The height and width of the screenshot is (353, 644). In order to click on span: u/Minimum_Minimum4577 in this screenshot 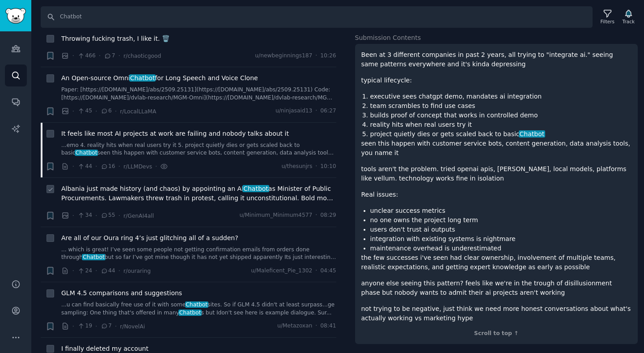, I will do `click(275, 215)`.